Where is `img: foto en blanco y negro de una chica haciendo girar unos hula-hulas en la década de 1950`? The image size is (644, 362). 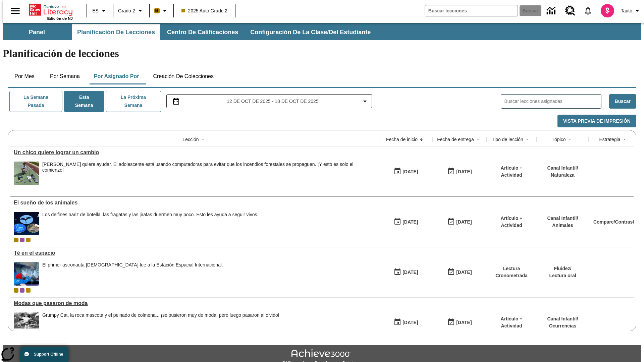
img: foto en blanco y negro de una chica haciendo girar unos hula-hulas en la década de 1950 is located at coordinates (26, 324).